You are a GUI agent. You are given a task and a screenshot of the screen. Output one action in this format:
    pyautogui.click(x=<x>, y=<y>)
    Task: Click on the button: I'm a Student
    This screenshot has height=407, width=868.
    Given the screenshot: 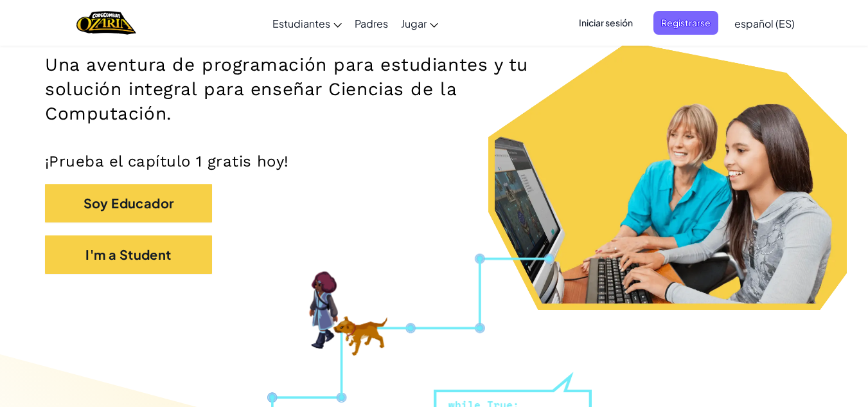 What is the action you would take?
    pyautogui.click(x=128, y=254)
    